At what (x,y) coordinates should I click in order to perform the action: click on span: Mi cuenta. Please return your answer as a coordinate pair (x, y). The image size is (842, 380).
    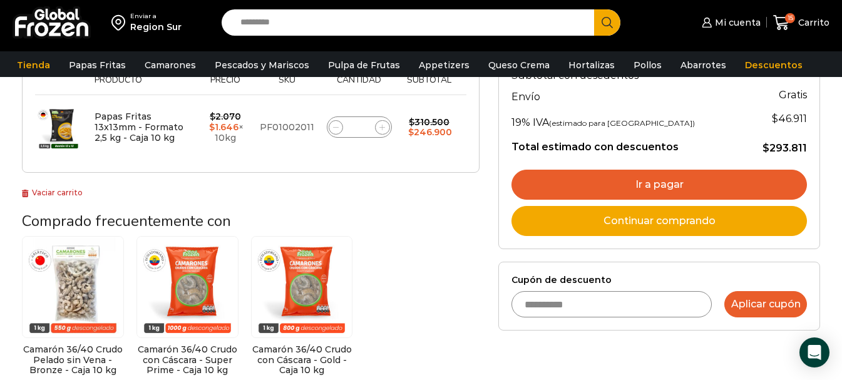
    Looking at the image, I should click on (736, 23).